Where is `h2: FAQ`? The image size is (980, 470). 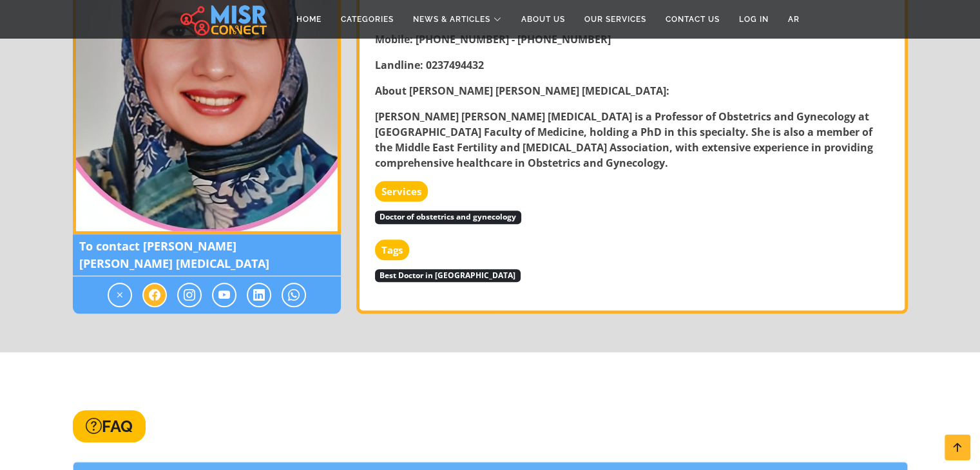
h2: FAQ is located at coordinates (109, 426).